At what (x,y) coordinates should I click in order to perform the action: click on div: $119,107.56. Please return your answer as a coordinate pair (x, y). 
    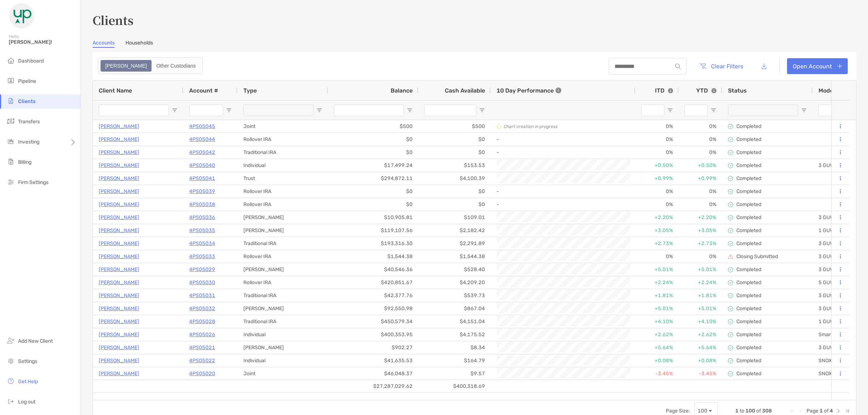
    Looking at the image, I should click on (373, 230).